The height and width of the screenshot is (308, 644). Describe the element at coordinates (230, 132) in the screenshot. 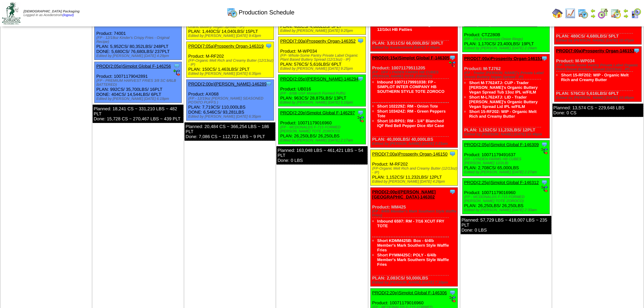

I see `div: Planned: 20,484 CS ~ 366,254 LBS ~ 186 PLT Done: 7,086 CS ~ 112,721 LBS ~ 9 PLT` at that location.